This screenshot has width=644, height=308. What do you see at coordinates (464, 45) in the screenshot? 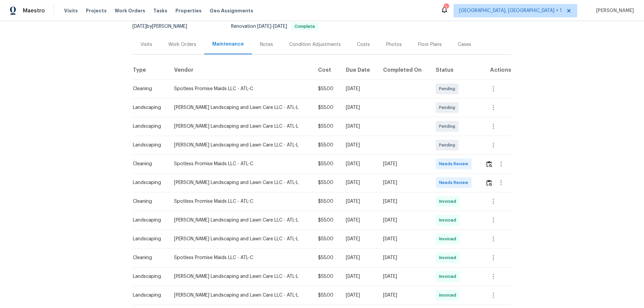
I see `div: Cases` at bounding box center [464, 45].